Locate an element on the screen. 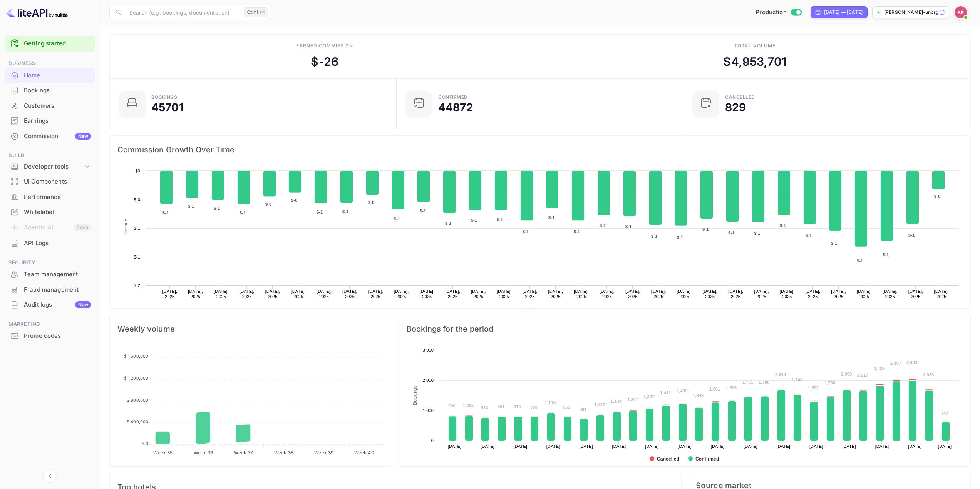  text: $-0 is located at coordinates (371, 203).